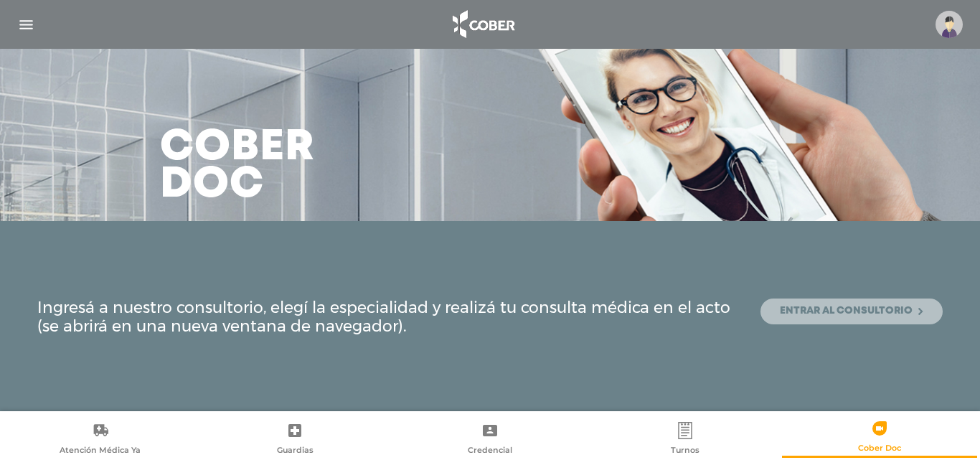 The image size is (980, 460). I want to click on span: Turnos, so click(685, 452).